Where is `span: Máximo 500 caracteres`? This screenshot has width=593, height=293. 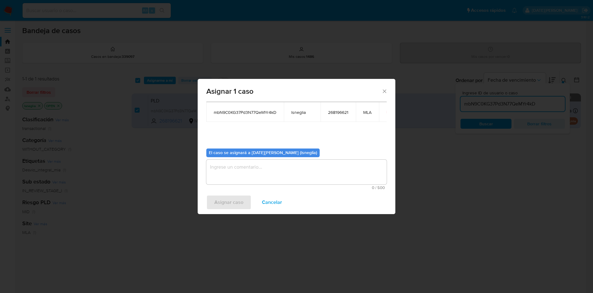 span: Máximo 500 caracteres is located at coordinates (297, 187).